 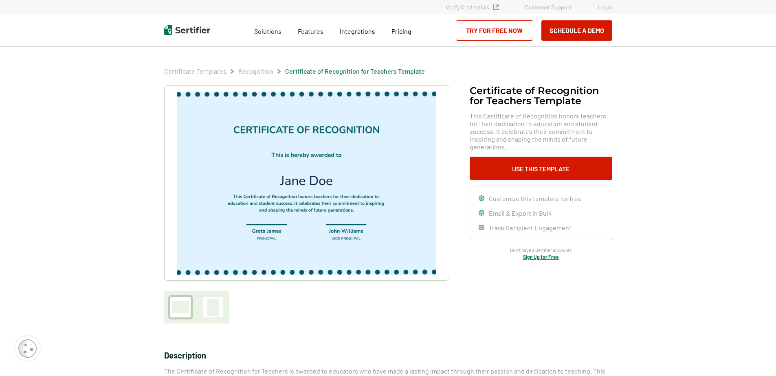 What do you see at coordinates (27, 349) in the screenshot?
I see `img: Cookie Popup Icon` at bounding box center [27, 349].